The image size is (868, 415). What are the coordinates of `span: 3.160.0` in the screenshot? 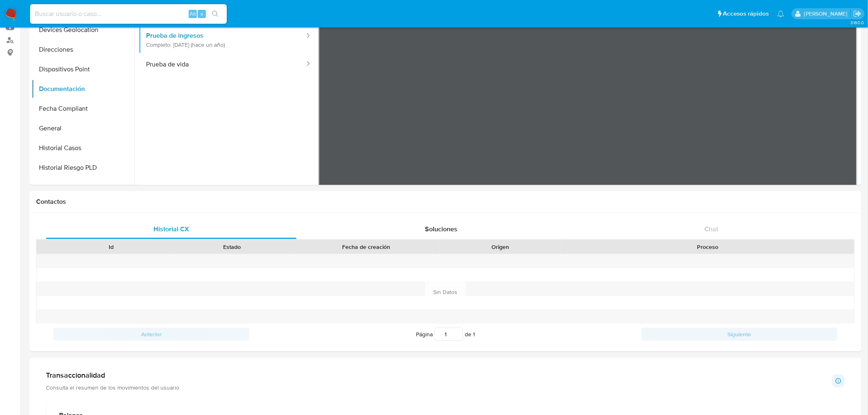 It's located at (857, 23).